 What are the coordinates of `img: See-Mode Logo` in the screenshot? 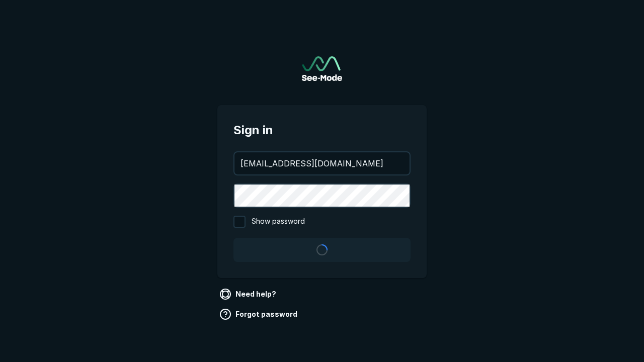 It's located at (322, 68).